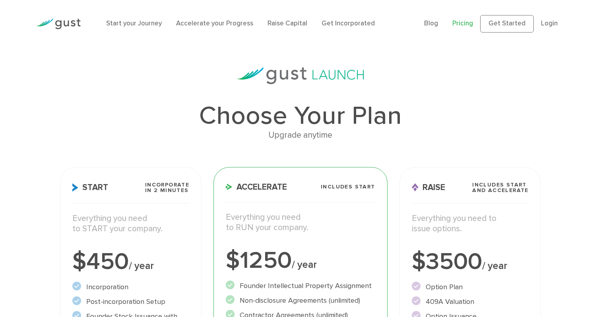 The image size is (601, 317). Describe the element at coordinates (348, 187) in the screenshot. I see `span: Includes START` at that location.